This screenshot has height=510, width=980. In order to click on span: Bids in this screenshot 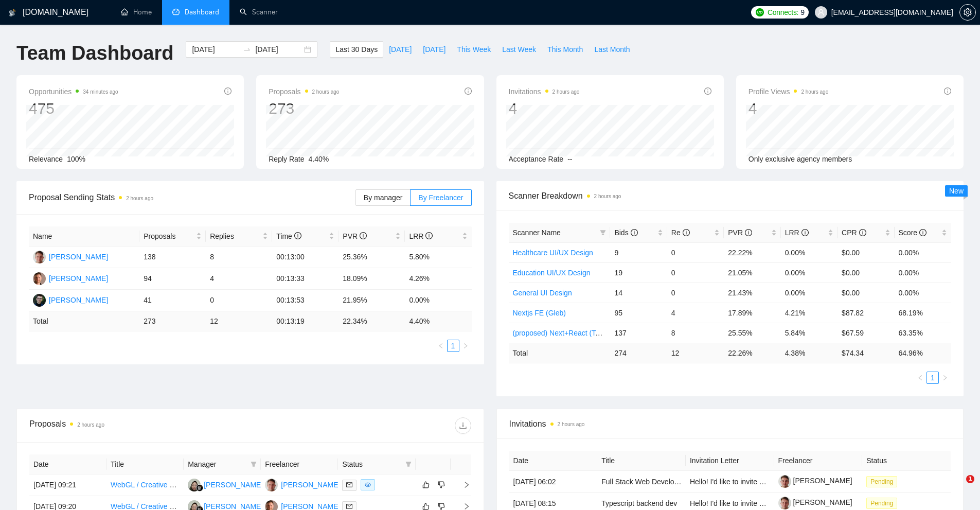, I will do `click(625, 232)`.